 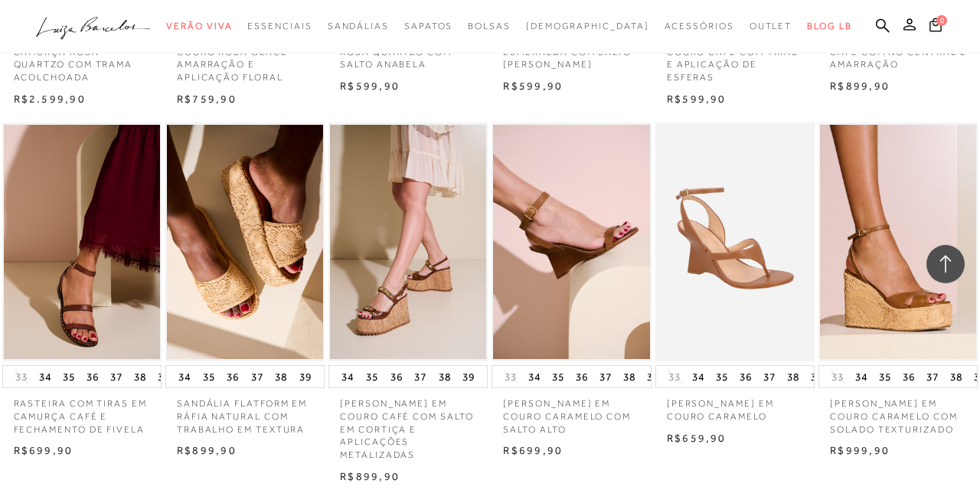 What do you see at coordinates (82, 54) in the screenshot?
I see `a: BOLSA MÉDIA EM CAMURÇA ROSA QUARTZO COM TRAMA ACOLCHOADA` at bounding box center [82, 54].